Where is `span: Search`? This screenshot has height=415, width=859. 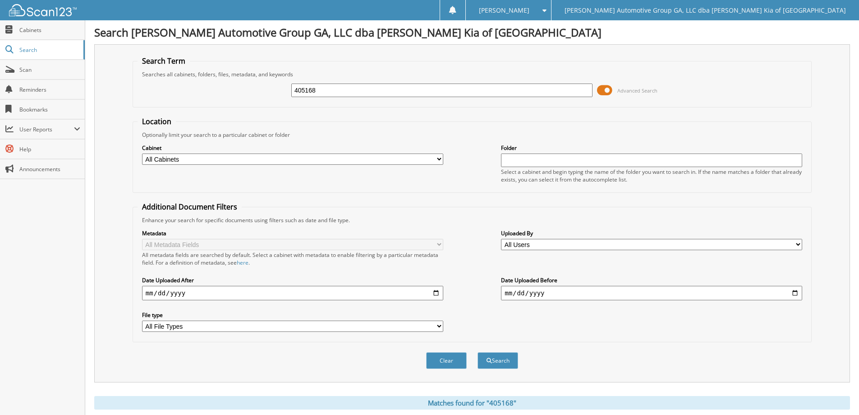
span: Search is located at coordinates (49, 50).